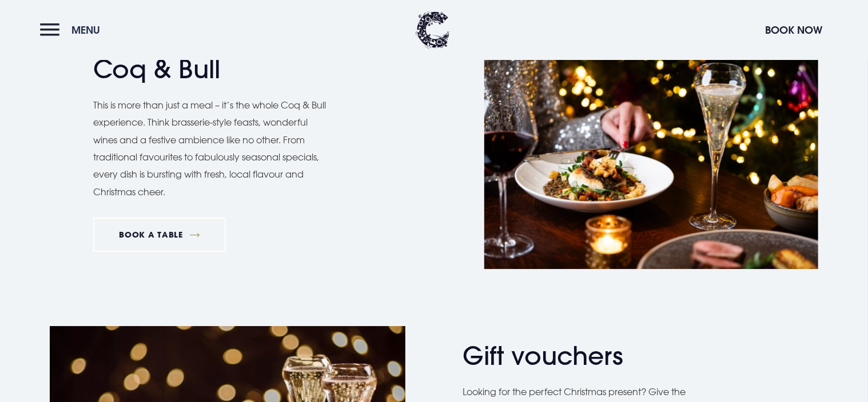  What do you see at coordinates (86, 30) in the screenshot?
I see `span: Menu` at bounding box center [86, 30].